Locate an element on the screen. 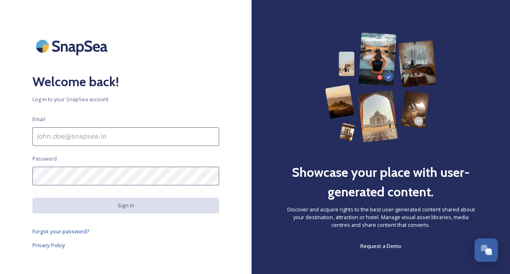  span: Password is located at coordinates (45, 158).